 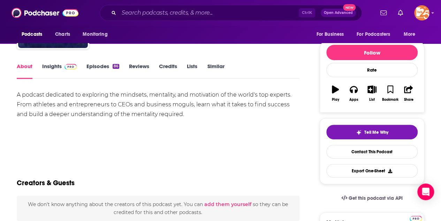 What do you see at coordinates (231, 13) in the screenshot?
I see `div: Search podcasts, credits, & more...` at bounding box center [231, 13].